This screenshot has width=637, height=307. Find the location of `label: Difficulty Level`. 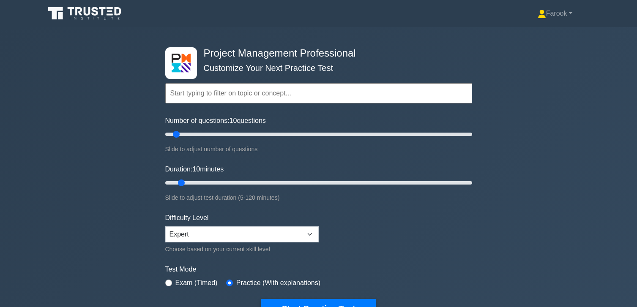

label: Difficulty Level is located at coordinates (187, 218).